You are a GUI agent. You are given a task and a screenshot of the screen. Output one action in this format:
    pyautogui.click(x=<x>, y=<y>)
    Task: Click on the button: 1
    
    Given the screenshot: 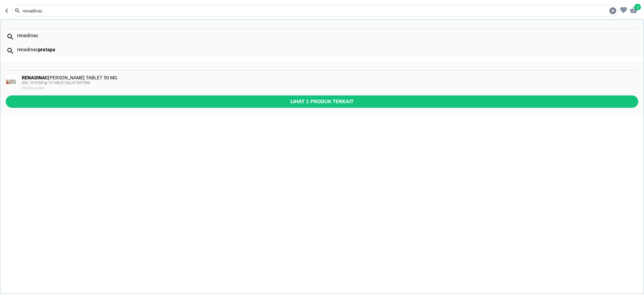 What is the action you would take?
    pyautogui.click(x=634, y=10)
    